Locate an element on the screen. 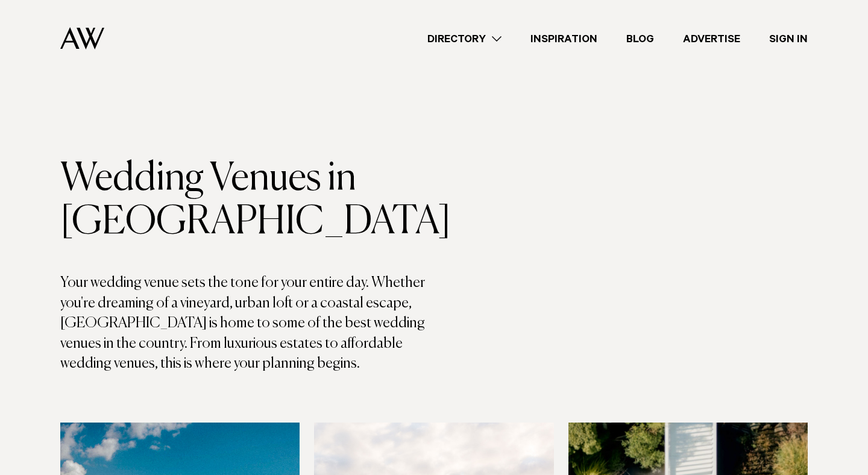 Image resolution: width=868 pixels, height=475 pixels. a: Advertise is located at coordinates (711, 38).